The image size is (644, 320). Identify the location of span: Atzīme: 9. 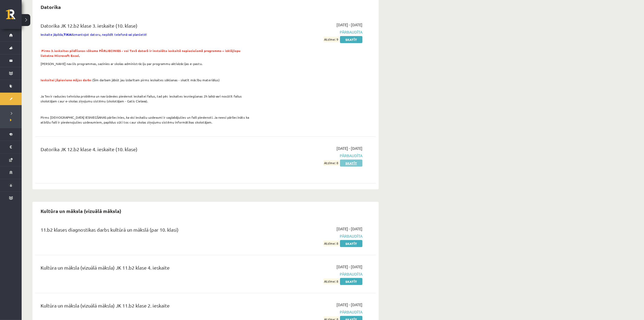
(331, 39).